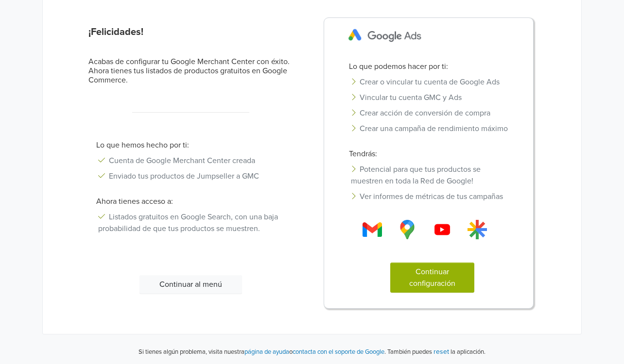  I want to click on p: Si tienes algún problema, visita nuestra o ., so click(262, 353).